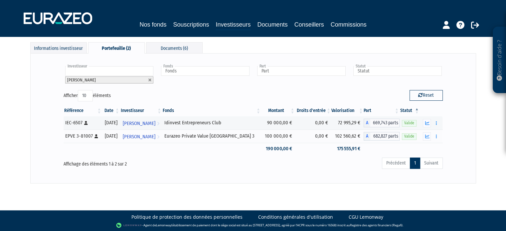 This screenshot has width=506, height=231. I want to click on a: Documents, so click(272, 25).